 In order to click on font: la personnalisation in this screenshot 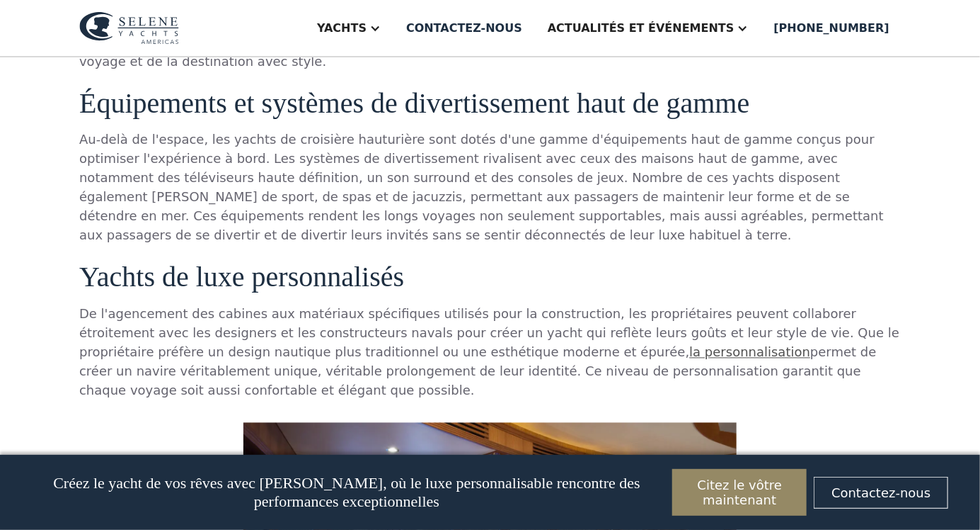, I will do `click(749, 352)`.